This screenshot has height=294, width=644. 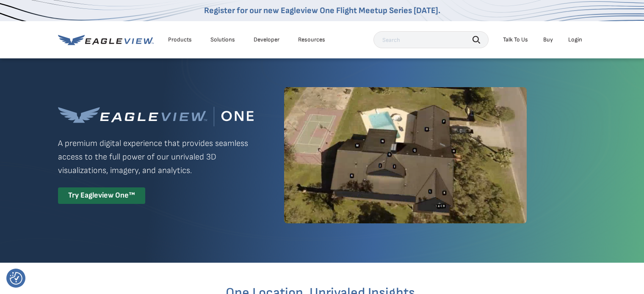 What do you see at coordinates (156, 116) in the screenshot?
I see `img: Eagleview One™` at bounding box center [156, 116].